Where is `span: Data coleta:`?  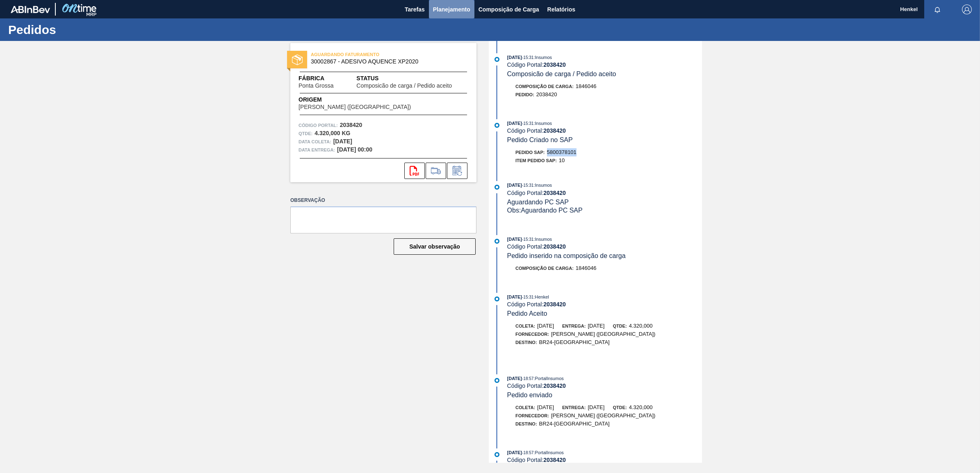
span: Data coleta: is located at coordinates (315, 142).